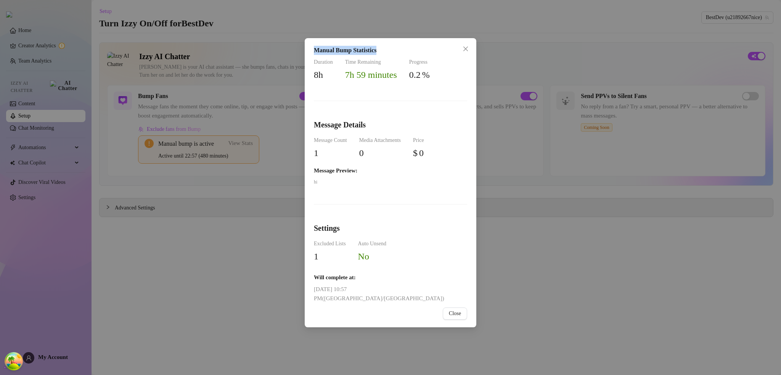 This screenshot has width=781, height=375. I want to click on div: Media Attachments, so click(380, 140).